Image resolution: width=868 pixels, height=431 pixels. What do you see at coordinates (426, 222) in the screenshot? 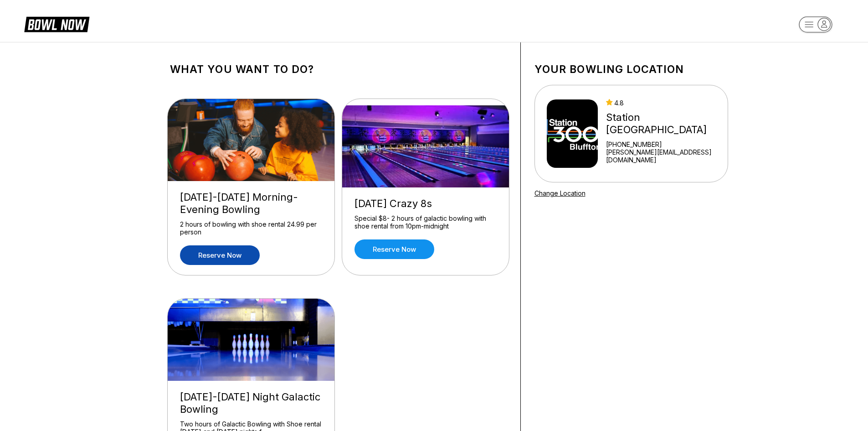
I see `div: Special $8- 2 hours of galactic bowling with shoe rental from 10pm-midnight` at bounding box center [426, 222].